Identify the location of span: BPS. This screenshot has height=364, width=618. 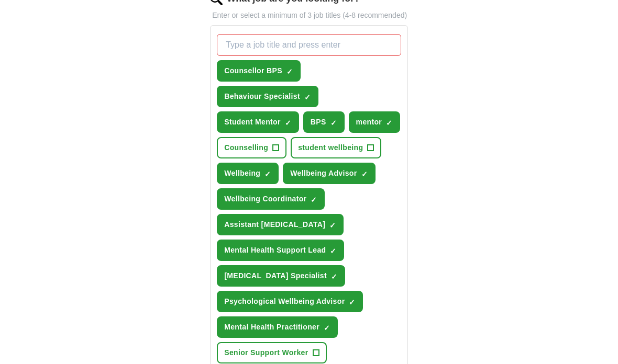
(318, 122).